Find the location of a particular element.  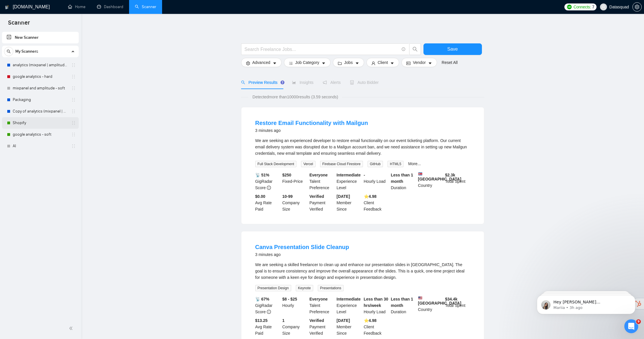

span: bars is located at coordinates (291, 63).